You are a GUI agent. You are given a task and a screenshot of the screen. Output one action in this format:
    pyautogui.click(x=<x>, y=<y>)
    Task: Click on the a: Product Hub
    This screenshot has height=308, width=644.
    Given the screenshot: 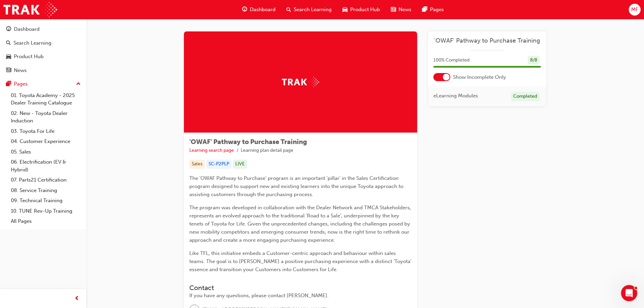 What is the action you would take?
    pyautogui.click(x=43, y=57)
    